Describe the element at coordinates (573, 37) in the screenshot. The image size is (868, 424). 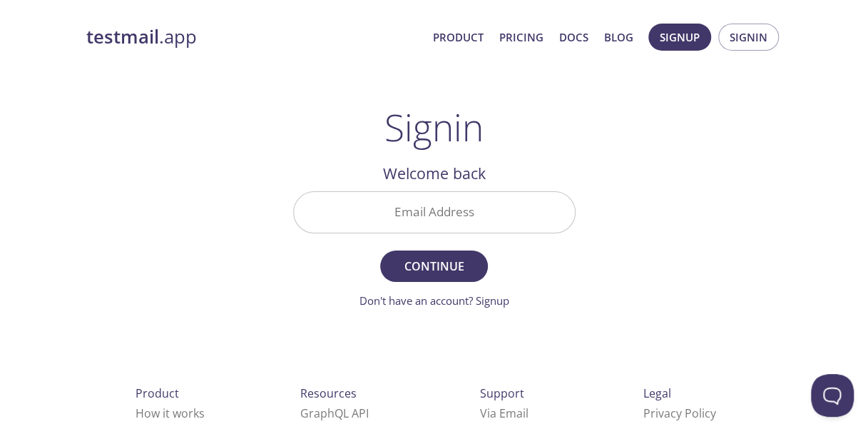
I see `a: Docs` at that location.